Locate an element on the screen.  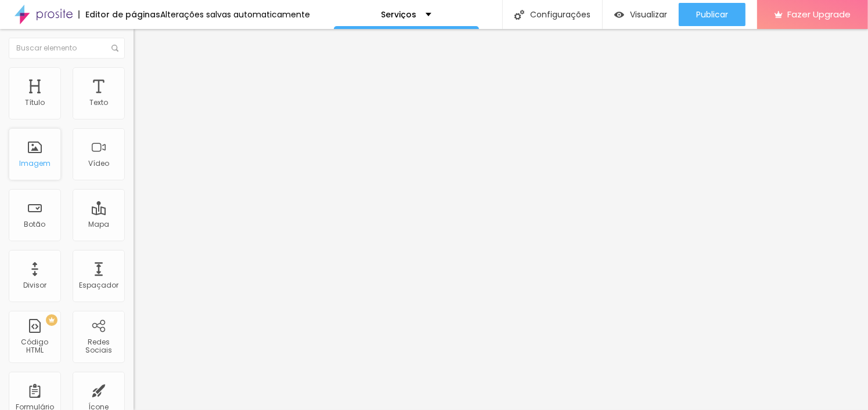
div: Alterações salvas automaticamente is located at coordinates (235, 14).